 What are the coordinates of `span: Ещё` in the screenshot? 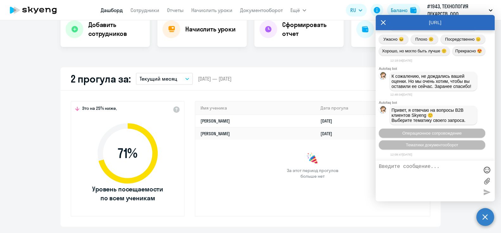 It's located at (295, 10).